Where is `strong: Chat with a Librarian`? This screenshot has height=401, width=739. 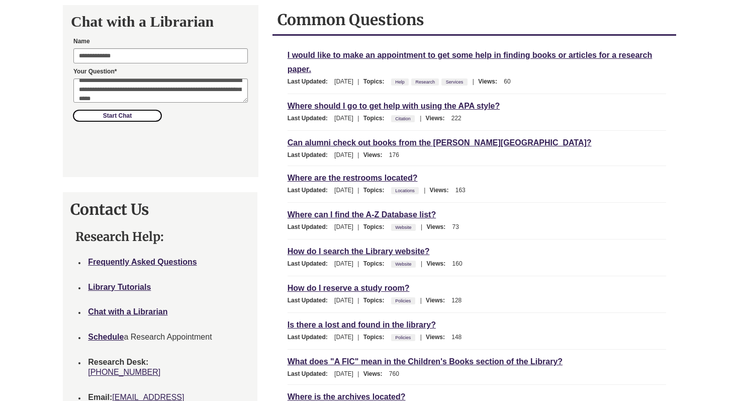
strong: Chat with a Librarian is located at coordinates (128, 311).